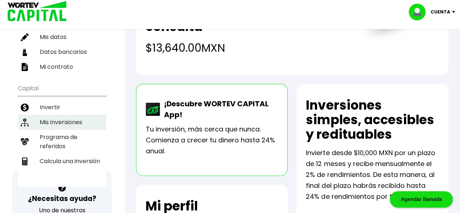 This screenshot has height=213, width=460. What do you see at coordinates (25, 161) in the screenshot?
I see `img: calculadora-icon.17d418c4.svg` at bounding box center [25, 161].